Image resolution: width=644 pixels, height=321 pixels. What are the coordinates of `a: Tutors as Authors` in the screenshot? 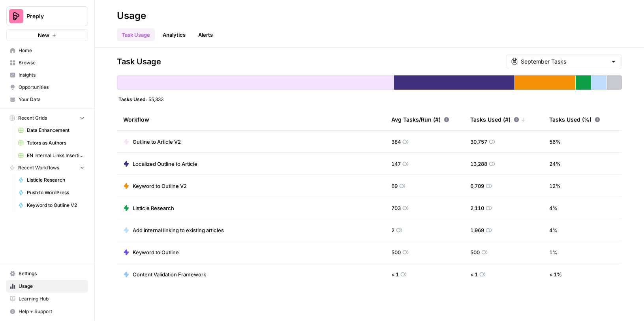 It's located at (52, 143).